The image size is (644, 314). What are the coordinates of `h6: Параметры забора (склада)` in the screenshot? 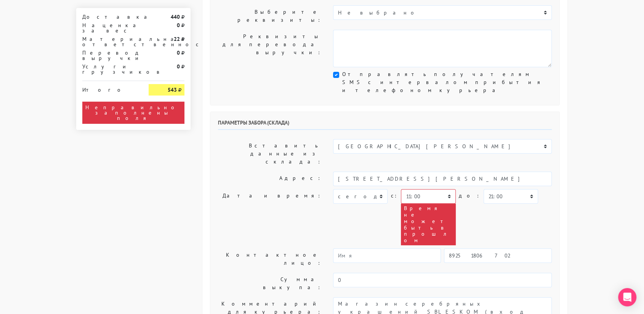 It's located at (385, 125).